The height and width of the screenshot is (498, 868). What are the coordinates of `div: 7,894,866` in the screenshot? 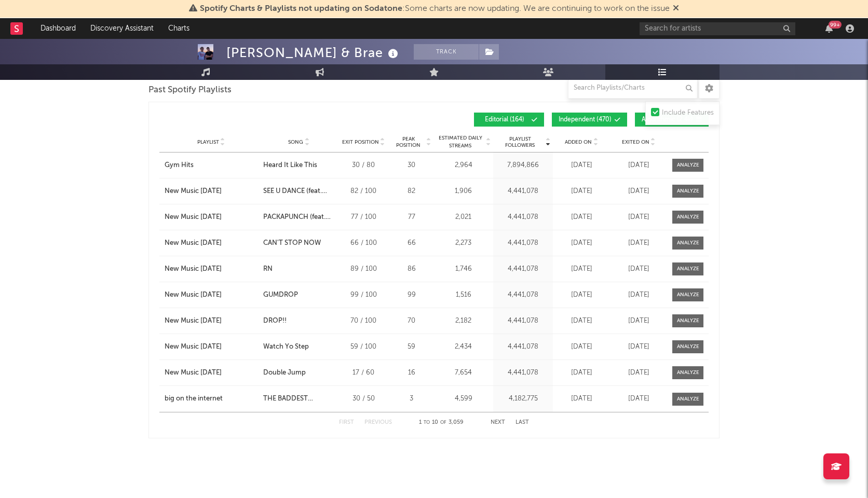 It's located at (523, 166).